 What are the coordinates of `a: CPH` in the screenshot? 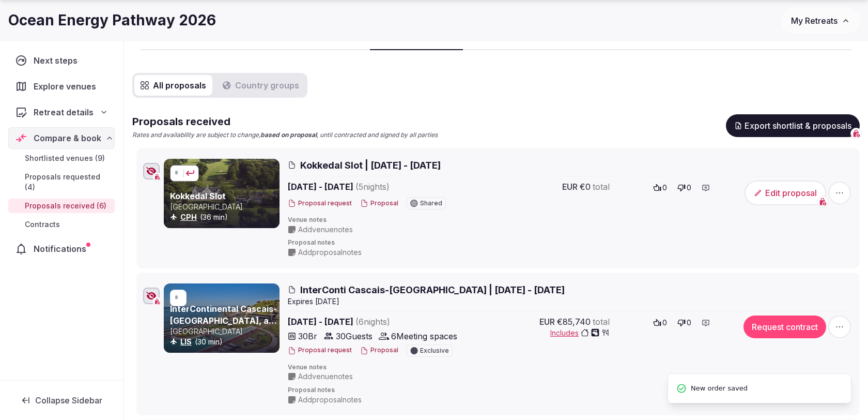 It's located at (189, 216).